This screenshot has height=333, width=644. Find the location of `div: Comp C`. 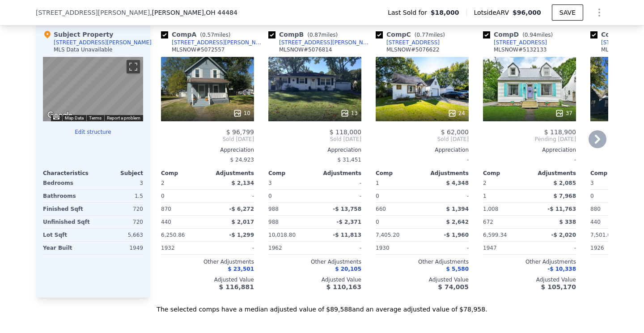

div: Comp C is located at coordinates (412, 35).